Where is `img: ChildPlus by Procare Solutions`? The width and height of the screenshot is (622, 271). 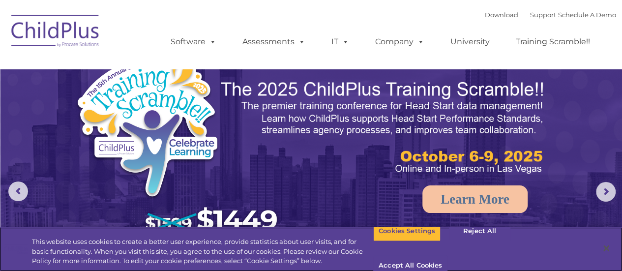 img: ChildPlus by Procare Solutions is located at coordinates (56, 32).